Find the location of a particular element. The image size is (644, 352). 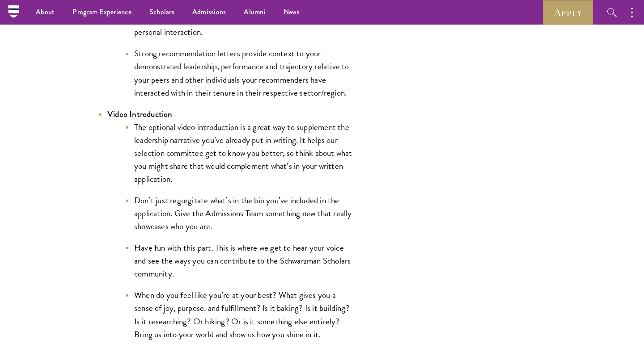

li: Don’t just regurgitate what’s in the bio you’ve included in the application. Give the Admissions ... is located at coordinates (240, 213).